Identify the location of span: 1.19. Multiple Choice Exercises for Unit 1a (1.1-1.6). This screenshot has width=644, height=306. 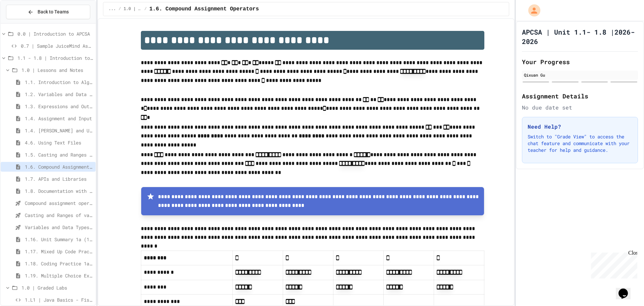
(58, 275).